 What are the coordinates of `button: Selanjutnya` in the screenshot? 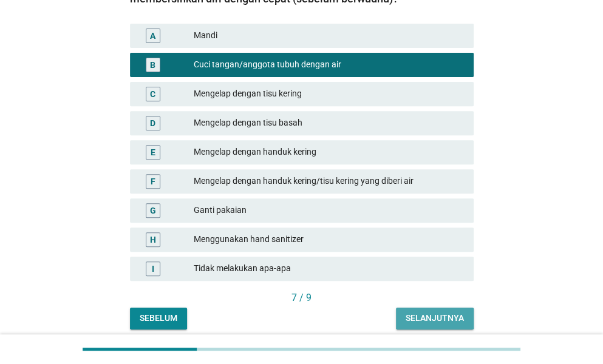 It's located at (435, 319).